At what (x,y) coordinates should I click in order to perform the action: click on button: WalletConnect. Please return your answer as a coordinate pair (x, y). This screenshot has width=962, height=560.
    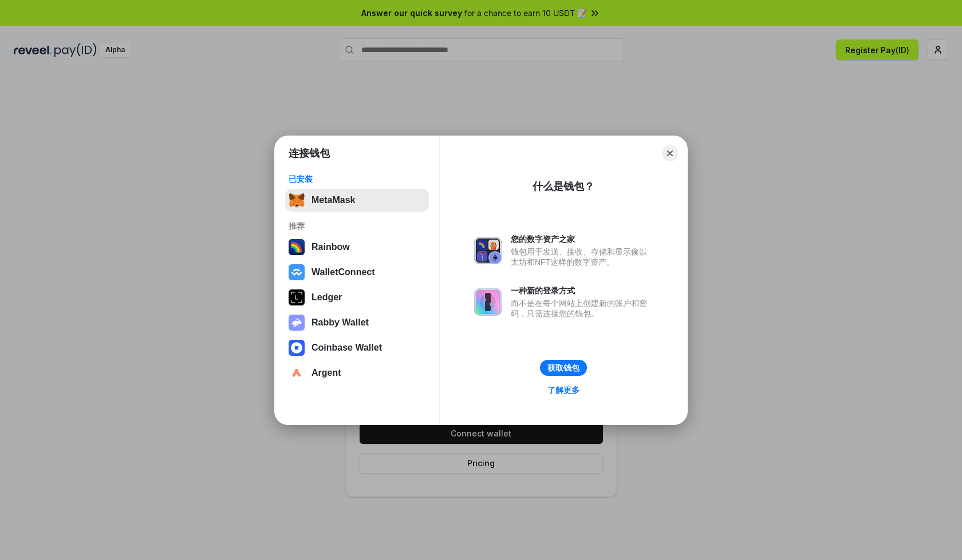
    Looking at the image, I should click on (357, 272).